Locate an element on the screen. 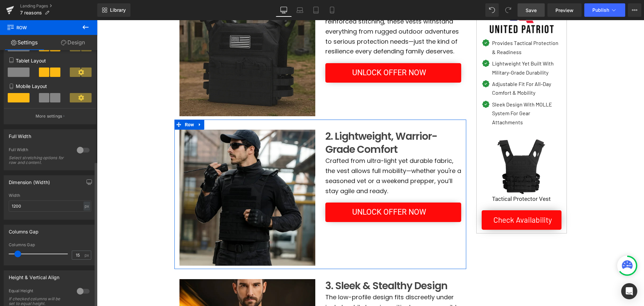 This screenshot has width=644, height=306. button: Redo is located at coordinates (508, 10).